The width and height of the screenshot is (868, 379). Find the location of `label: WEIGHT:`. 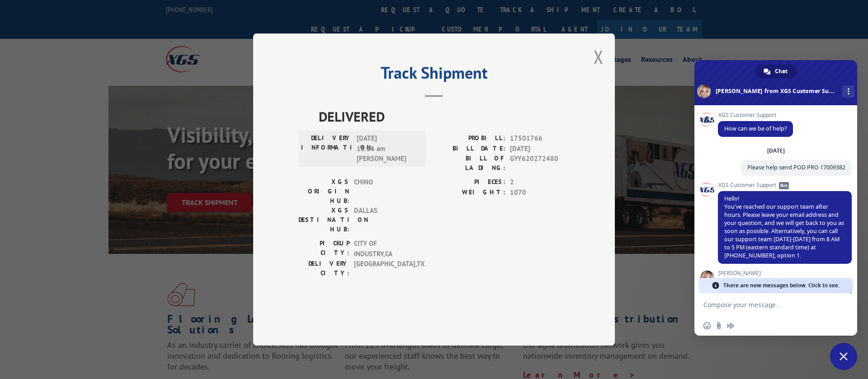

label: WEIGHT: is located at coordinates (470, 193).